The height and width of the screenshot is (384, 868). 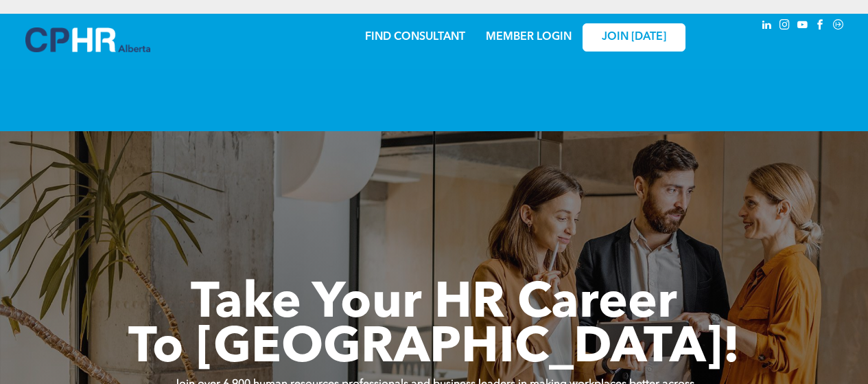 I want to click on a: Social network, so click(x=838, y=26).